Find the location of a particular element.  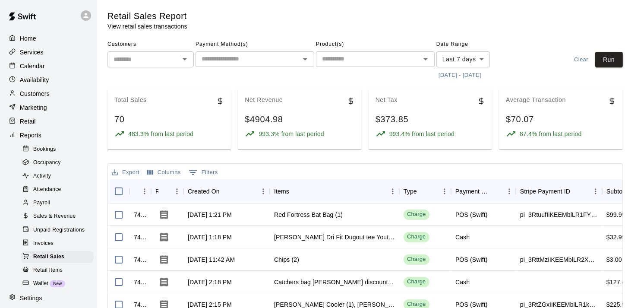

div: $32.99 is located at coordinates (615, 237).